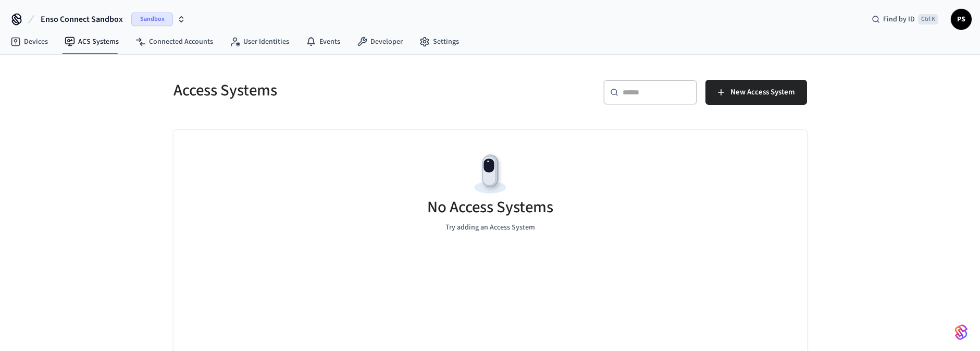 The height and width of the screenshot is (351, 980). I want to click on a: Connected Accounts, so click(174, 42).